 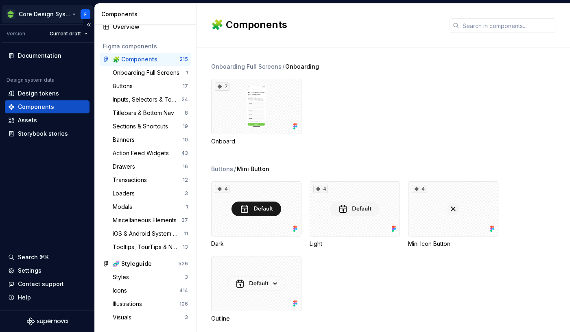 What do you see at coordinates (68, 34) in the screenshot?
I see `button: Current draft` at bounding box center [68, 34].